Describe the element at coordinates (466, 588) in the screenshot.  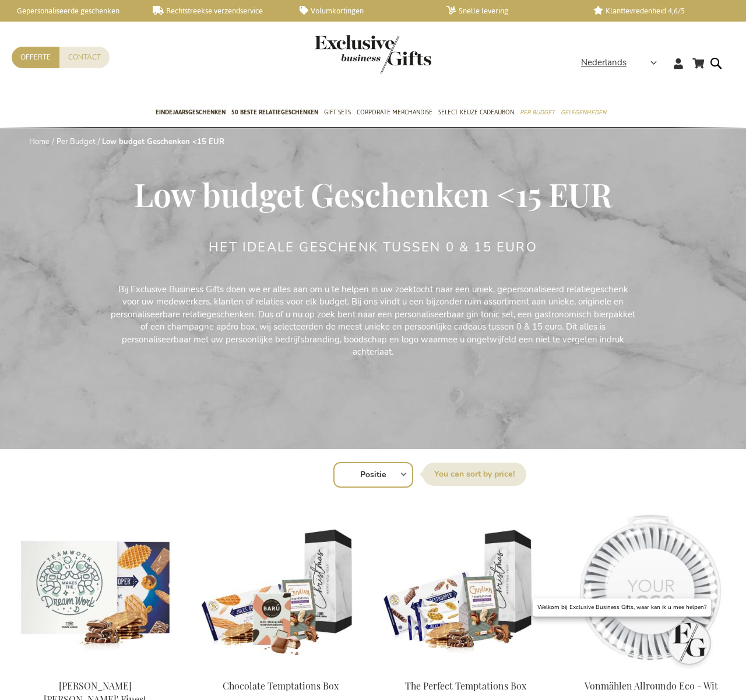
I see `img: The Perfect Temptations Box` at that location.